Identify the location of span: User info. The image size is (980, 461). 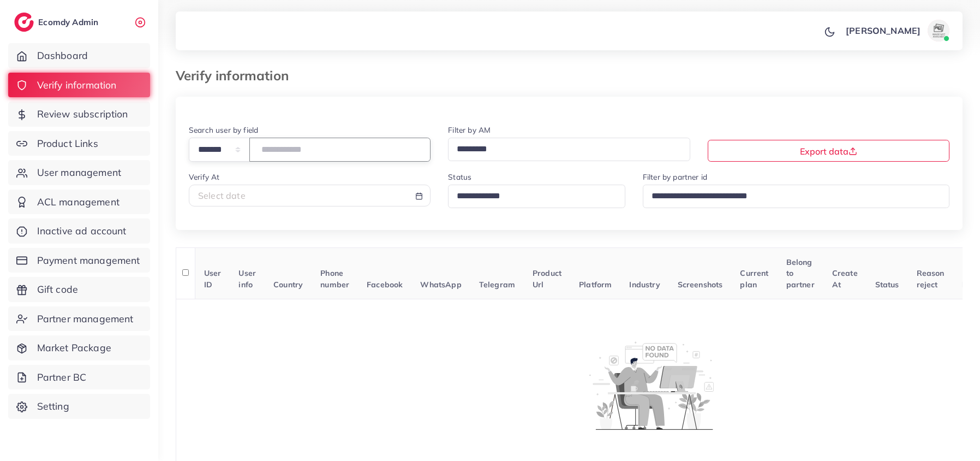
(247, 279).